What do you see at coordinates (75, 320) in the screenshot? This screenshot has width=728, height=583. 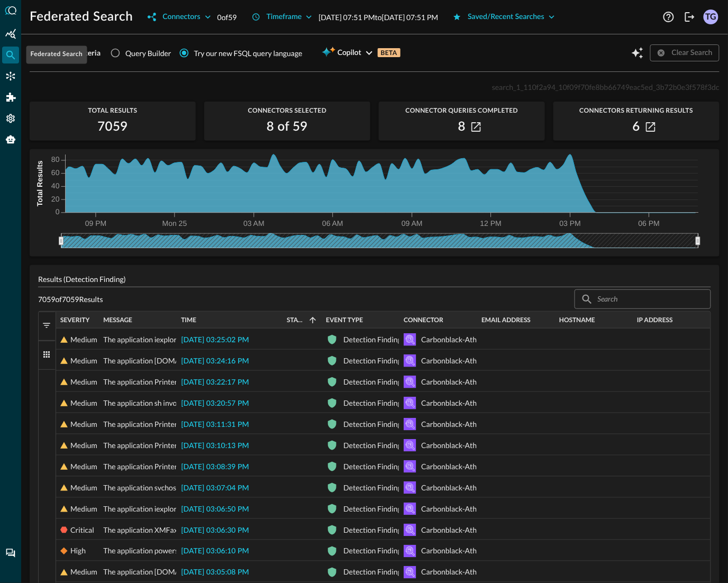 I see `span: Severity` at bounding box center [75, 320].